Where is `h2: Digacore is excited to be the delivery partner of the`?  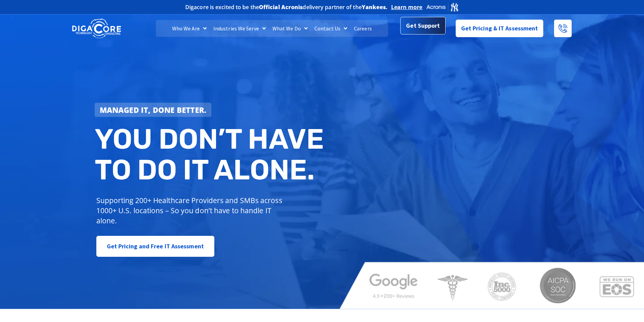 h2: Digacore is excited to be the delivery partner of the is located at coordinates (286, 7).